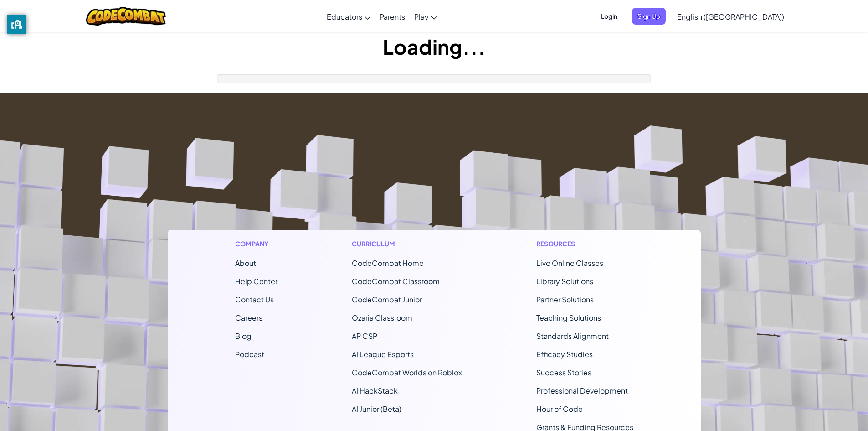  I want to click on a: Partner Solutions, so click(565, 299).